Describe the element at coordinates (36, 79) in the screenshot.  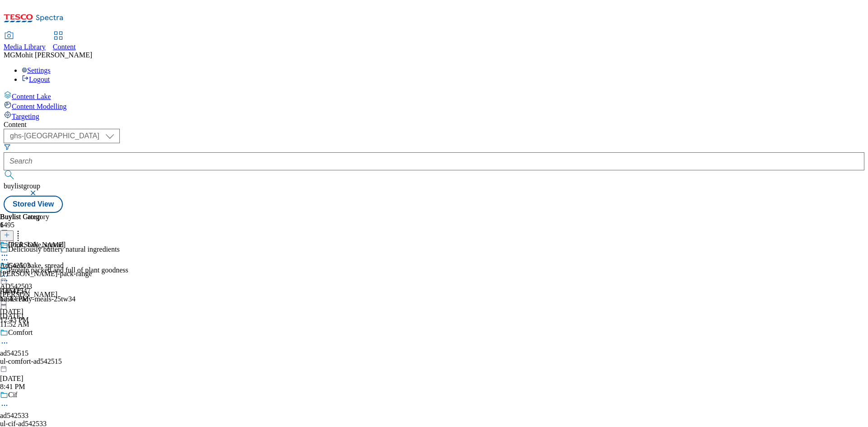
I see `a: Logout` at that location.